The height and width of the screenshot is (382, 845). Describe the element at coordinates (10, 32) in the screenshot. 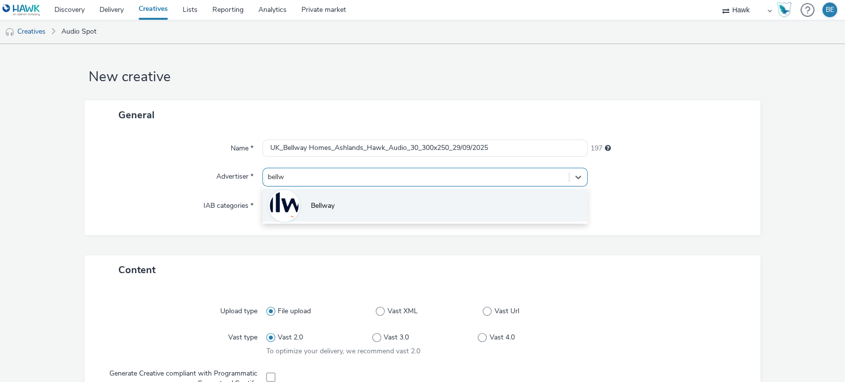

I see `img: audio` at that location.